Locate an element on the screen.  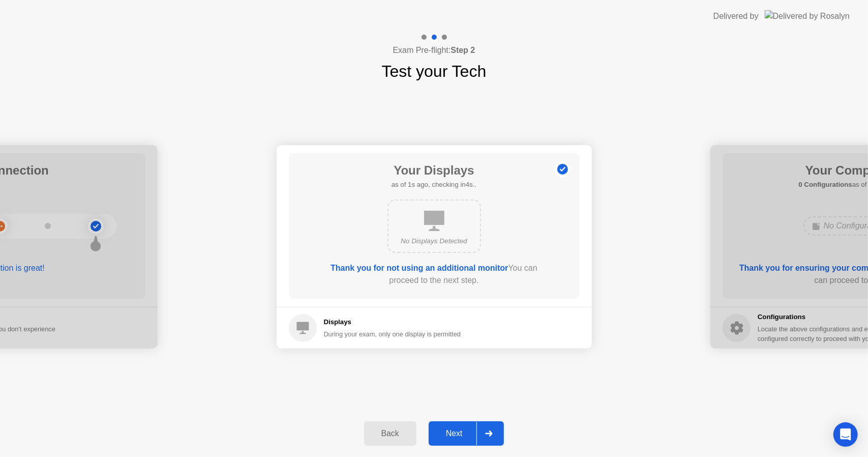
div: During your exam, only one display is permitted is located at coordinates (393, 334).